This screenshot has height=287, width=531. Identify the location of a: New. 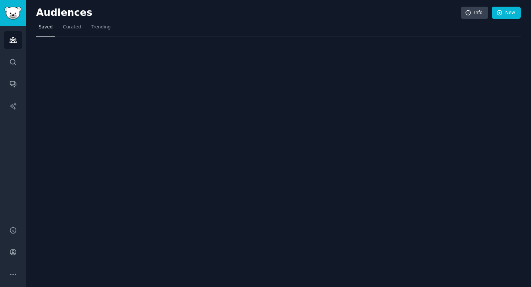
(506, 13).